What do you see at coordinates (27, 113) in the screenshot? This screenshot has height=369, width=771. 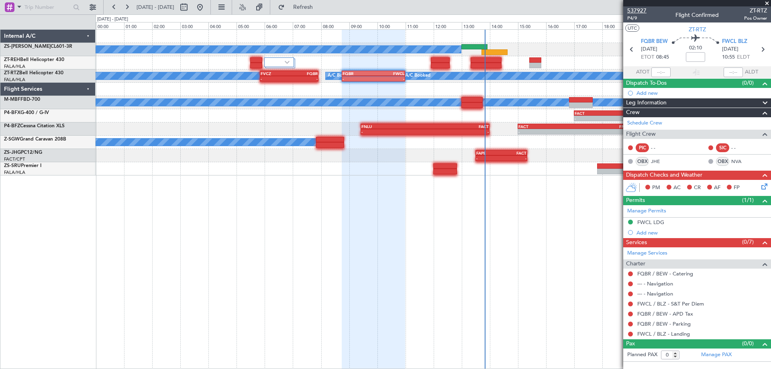 I see `a: P4-BFXG-400 / G-IV` at bounding box center [27, 113].